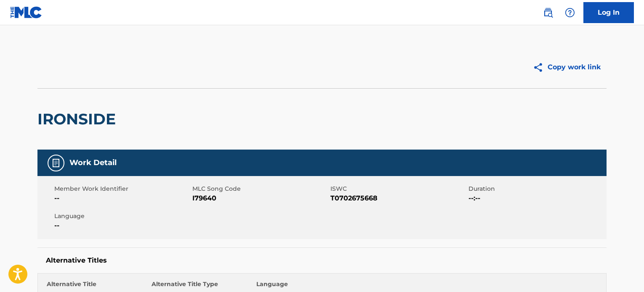 The height and width of the screenshot is (292, 644). I want to click on img: Copy work link, so click(540, 67).